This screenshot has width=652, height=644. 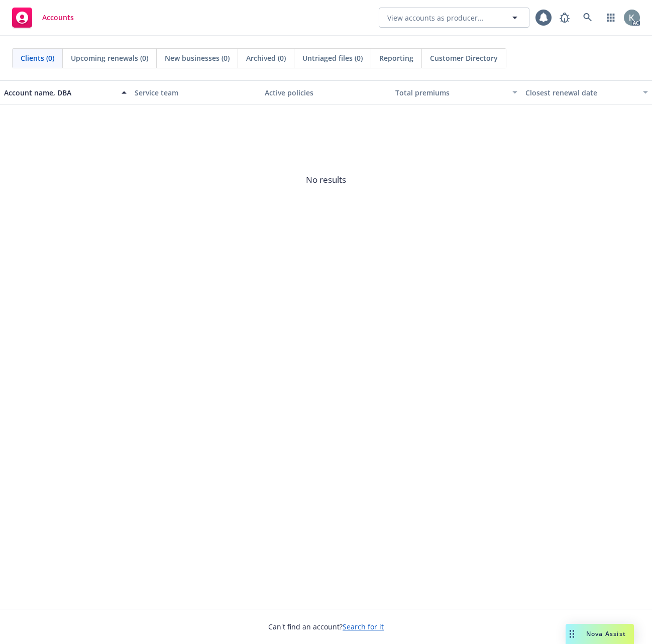 What do you see at coordinates (606, 634) in the screenshot?
I see `span: Nova Assist` at bounding box center [606, 634].